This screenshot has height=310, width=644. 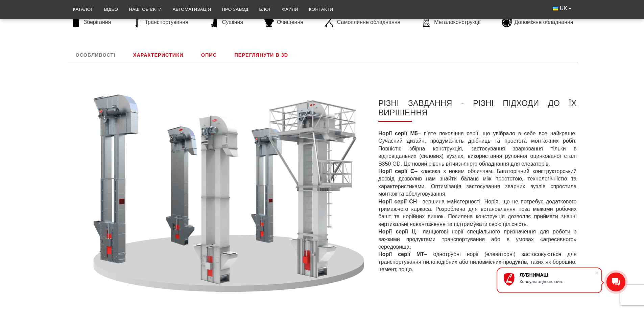 What do you see at coordinates (369, 22) in the screenshot?
I see `span: Самоплинне обладнання` at bounding box center [369, 22].